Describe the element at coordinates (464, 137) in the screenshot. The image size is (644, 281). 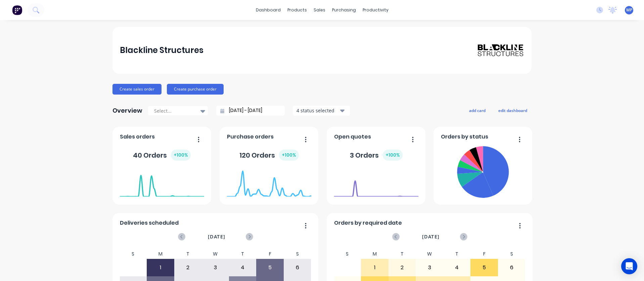
I see `span: Orders by status` at that location.